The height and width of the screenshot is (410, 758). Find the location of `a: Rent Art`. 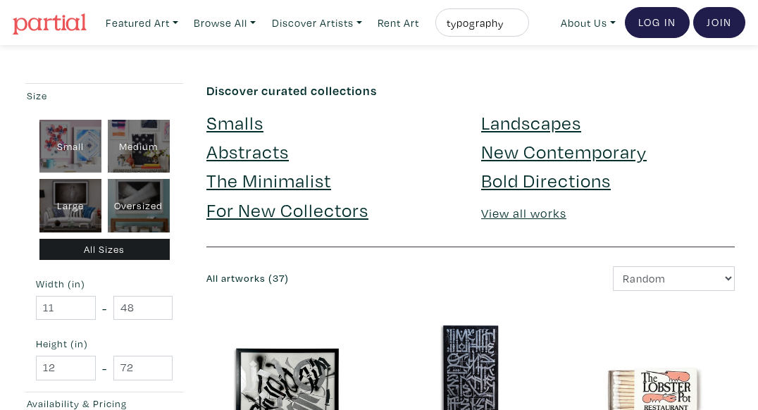

a: Rent Art is located at coordinates (398, 23).